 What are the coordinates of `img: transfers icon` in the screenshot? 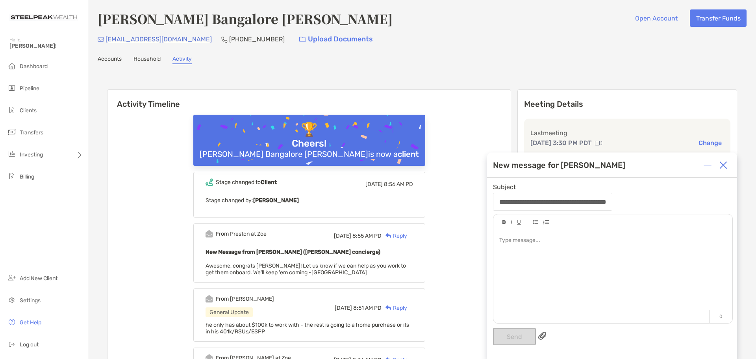 It's located at (12, 132).